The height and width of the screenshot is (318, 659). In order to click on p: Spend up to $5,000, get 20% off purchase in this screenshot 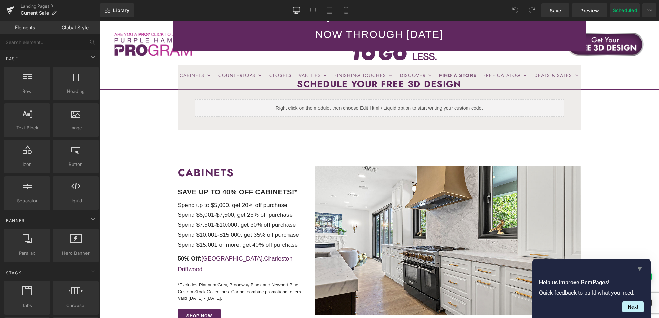, I will do `click(142, 185)`.